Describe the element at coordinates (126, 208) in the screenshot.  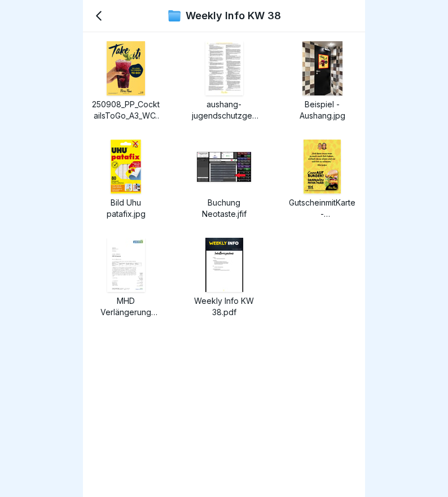
I see `p: Bild Uhu patafix.jpg` at that location.